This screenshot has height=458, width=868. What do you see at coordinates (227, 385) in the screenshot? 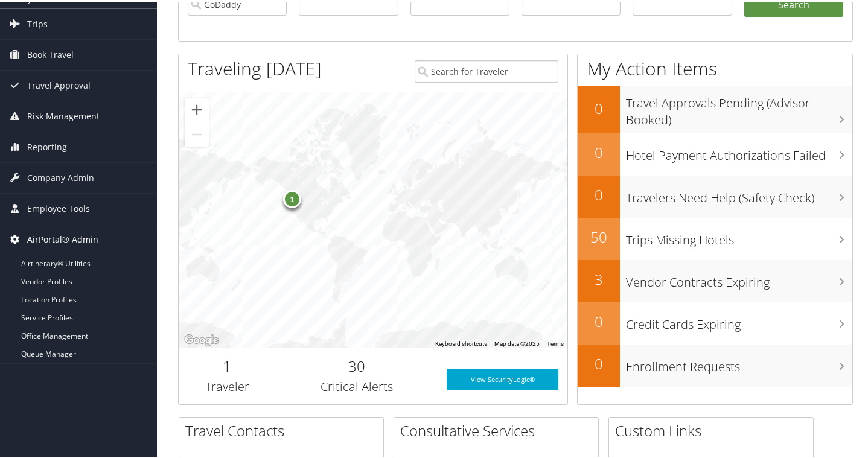
I see `h3: Traveler` at bounding box center [227, 385].